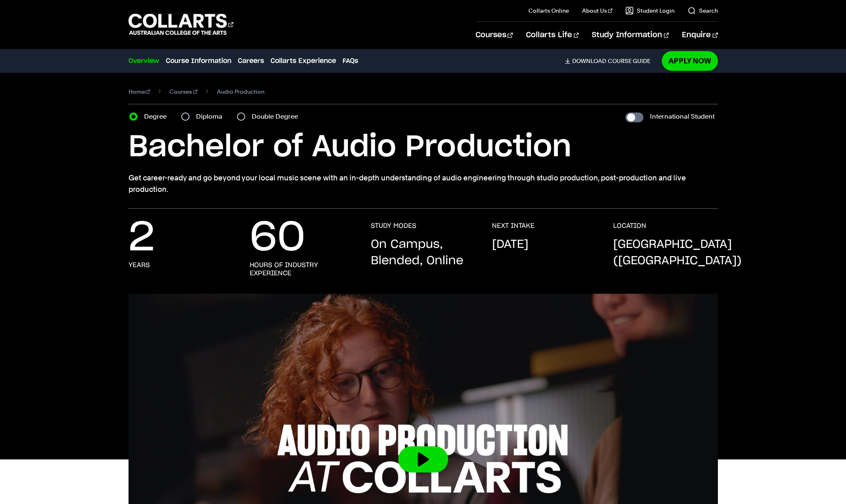 Image resolution: width=846 pixels, height=504 pixels. I want to click on p: On Campus, Blended, Online, so click(423, 253).